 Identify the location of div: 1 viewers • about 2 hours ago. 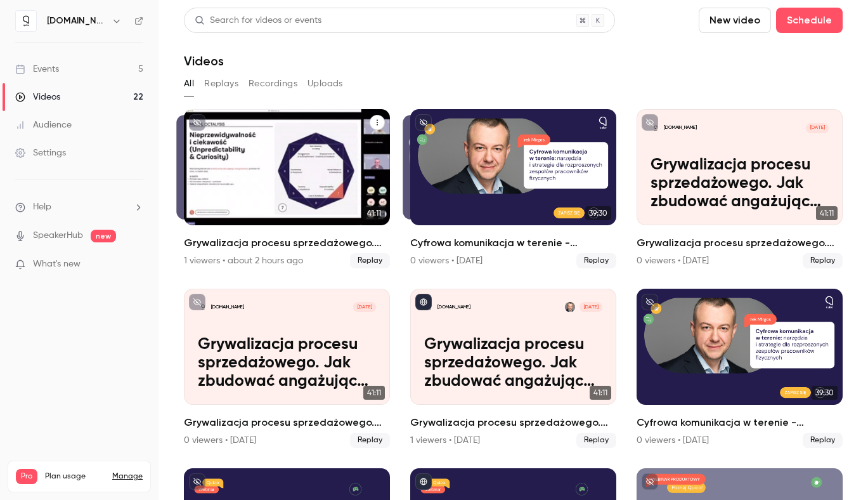
(244, 261).